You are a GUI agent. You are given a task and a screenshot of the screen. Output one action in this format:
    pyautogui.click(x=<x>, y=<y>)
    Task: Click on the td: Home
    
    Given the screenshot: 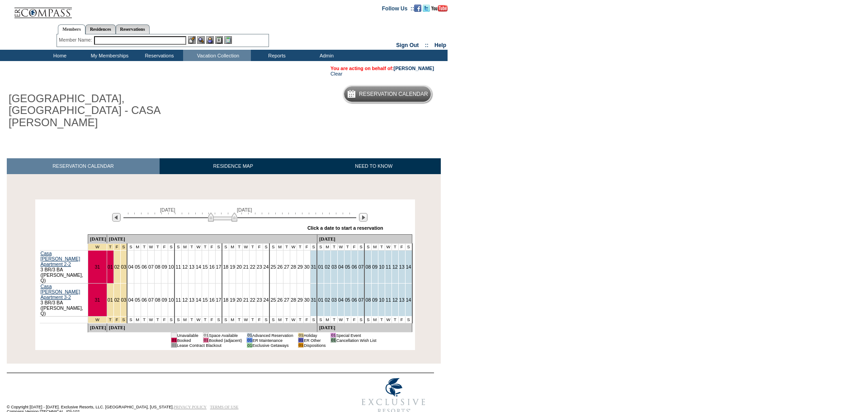 What is the action you would take?
    pyautogui.click(x=59, y=55)
    